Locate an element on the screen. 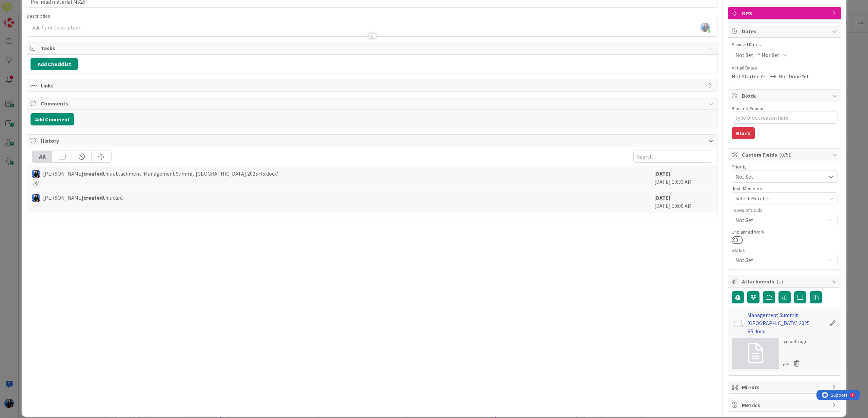 This screenshot has height=418, width=868. button: Add Comment is located at coordinates (52, 119).